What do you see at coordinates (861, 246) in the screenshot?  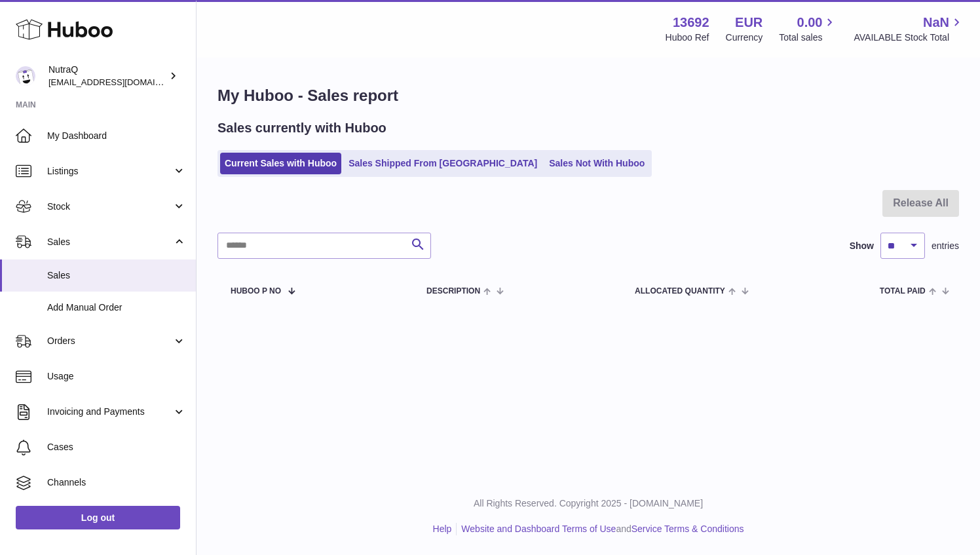 I see `label: Show` at bounding box center [861, 246].